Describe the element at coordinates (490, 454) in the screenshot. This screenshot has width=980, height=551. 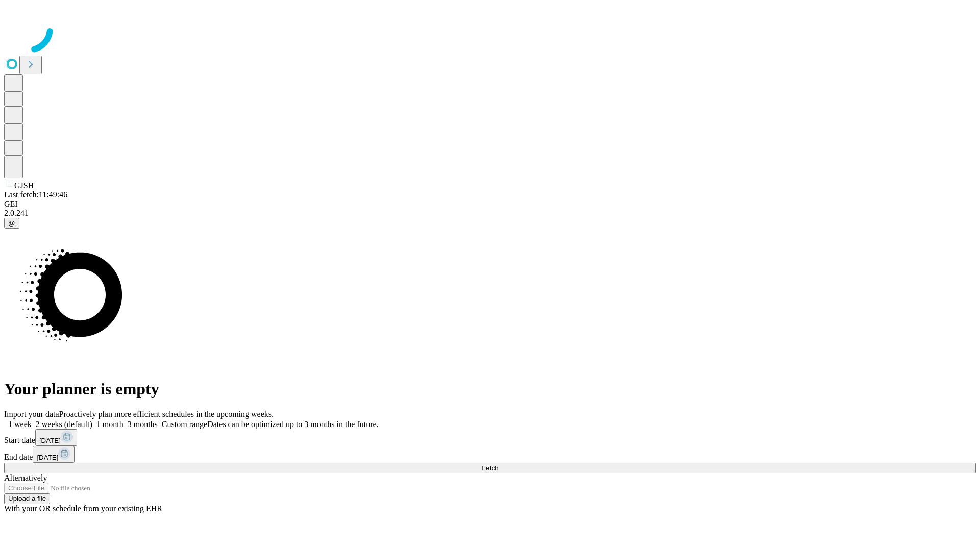
I see `div: End date` at that location.